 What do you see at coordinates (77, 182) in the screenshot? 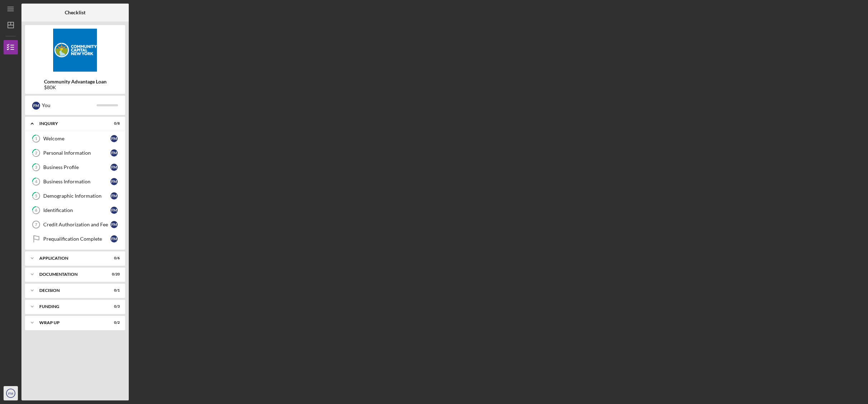
I see `div: Business Information` at bounding box center [77, 182].